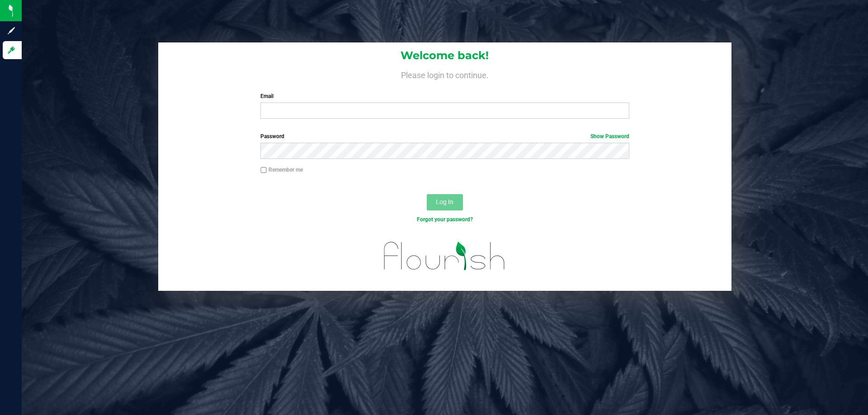 The width and height of the screenshot is (868, 415). I want to click on inline-svg: Log in, so click(11, 50).